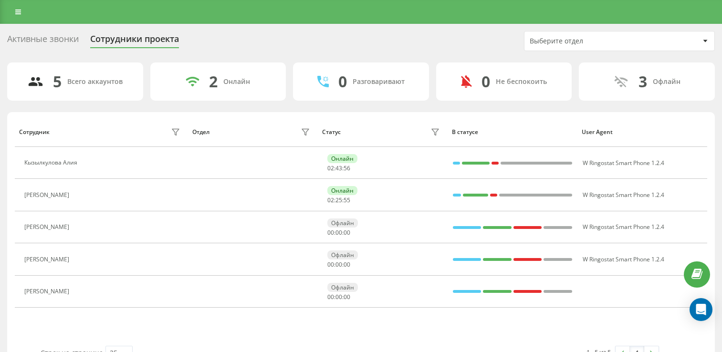 The image size is (722, 352). Describe the element at coordinates (521, 82) in the screenshot. I see `div: Не беспокоить` at that location.